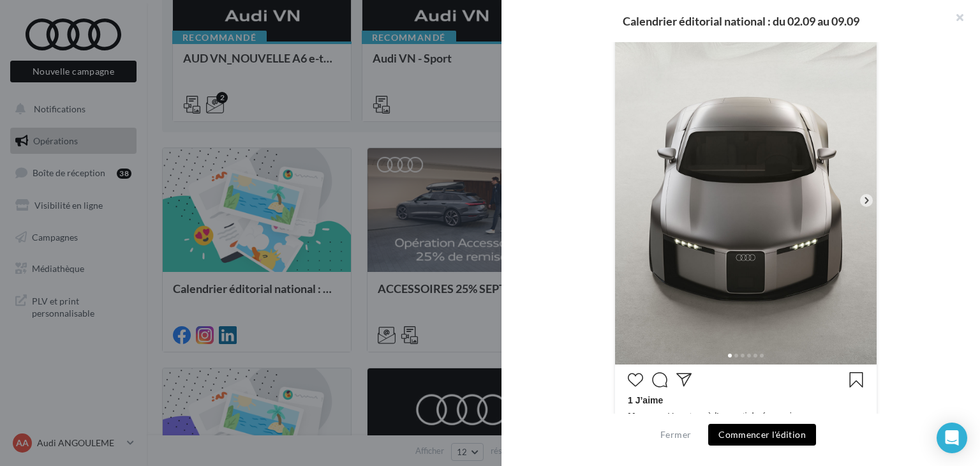 This screenshot has width=980, height=466. Describe the element at coordinates (648, 416) in the screenshot. I see `span: Mon nom` at that location.